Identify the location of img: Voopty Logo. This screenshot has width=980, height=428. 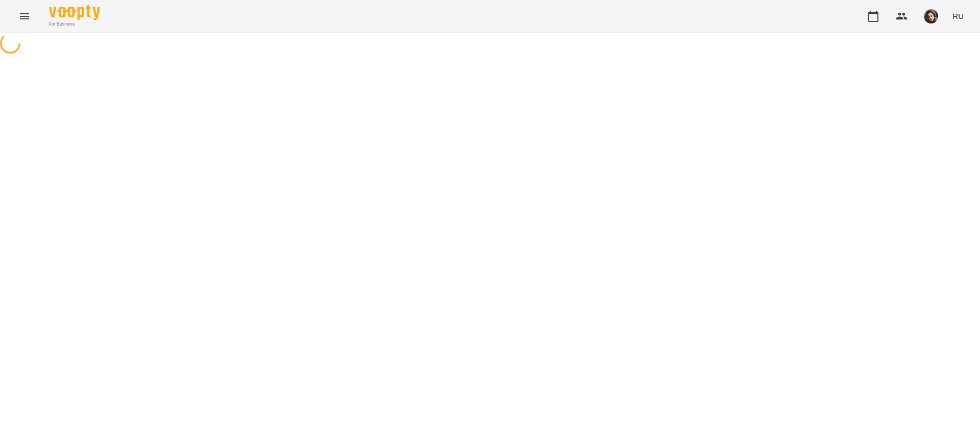
(75, 12).